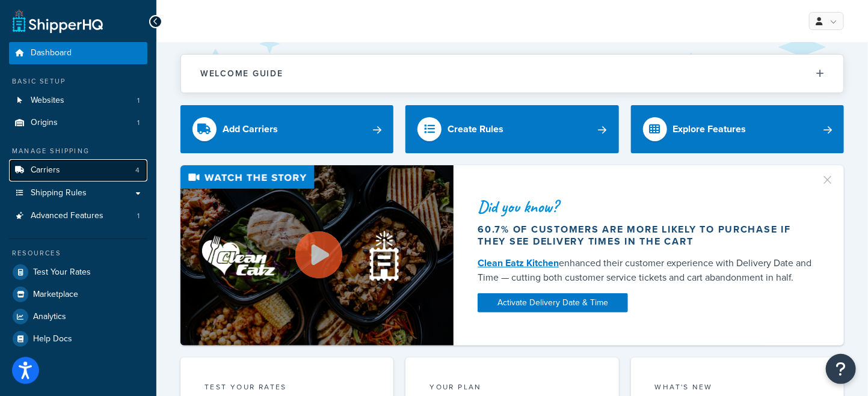 The image size is (868, 396). What do you see at coordinates (62, 273) in the screenshot?
I see `span: Test Your Rates` at bounding box center [62, 273].